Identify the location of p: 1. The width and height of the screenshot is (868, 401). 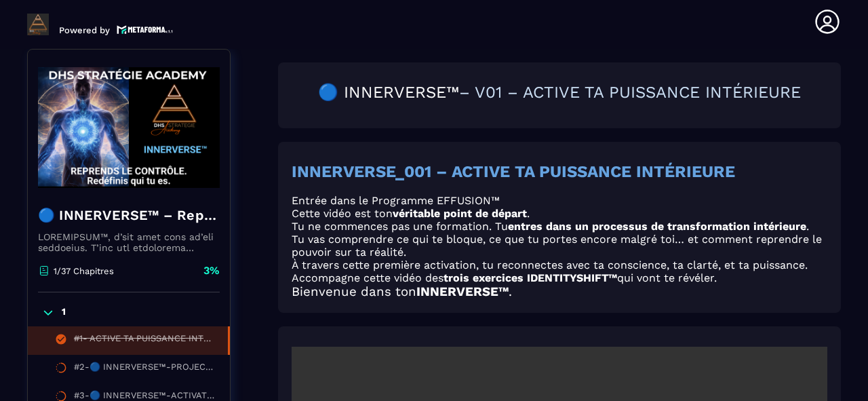
(64, 313).